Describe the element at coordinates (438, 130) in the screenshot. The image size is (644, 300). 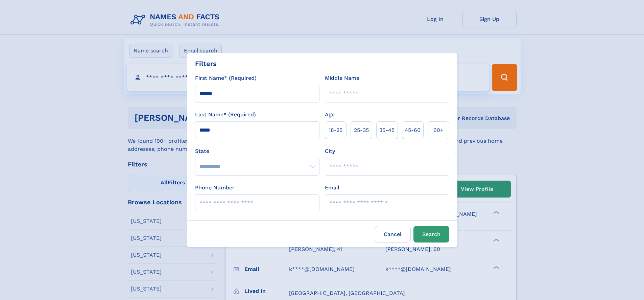
I see `span: 60+` at that location.